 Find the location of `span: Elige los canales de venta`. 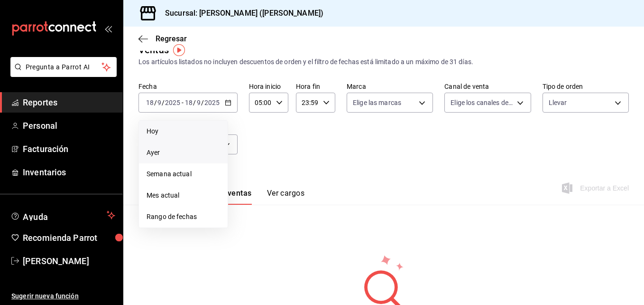

span: Elige los canales de venta is located at coordinates (482, 102).